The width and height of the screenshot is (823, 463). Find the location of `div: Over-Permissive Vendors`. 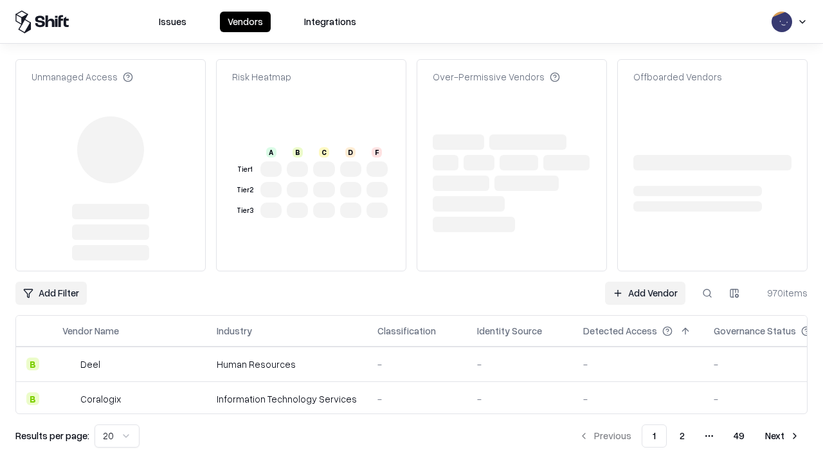

div: Over-Permissive Vendors is located at coordinates (496, 77).